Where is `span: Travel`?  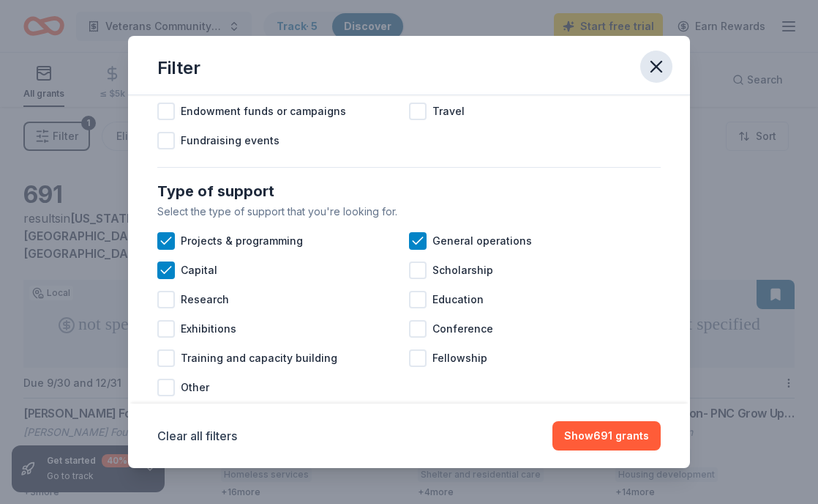 span: Travel is located at coordinates (448, 111).